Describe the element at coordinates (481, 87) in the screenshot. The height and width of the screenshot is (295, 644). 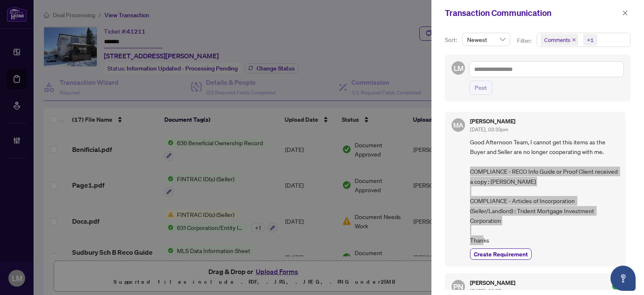
I see `button: Post` at that location.